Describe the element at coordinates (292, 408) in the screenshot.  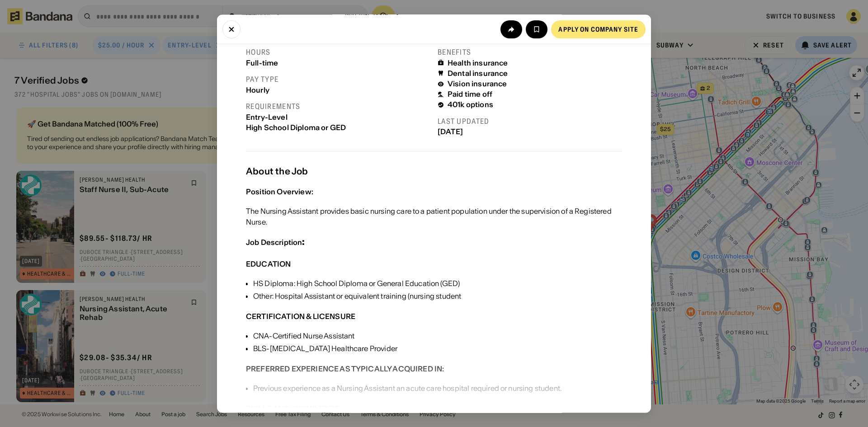
I see `div: SKILLS AND KNOWLEDGE` at that location.